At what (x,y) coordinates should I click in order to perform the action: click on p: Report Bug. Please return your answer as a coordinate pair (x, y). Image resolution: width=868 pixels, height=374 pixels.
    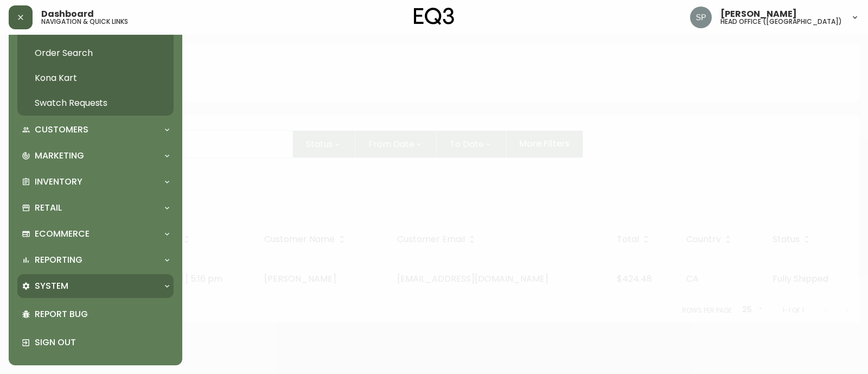
    Looking at the image, I should click on (102, 314).